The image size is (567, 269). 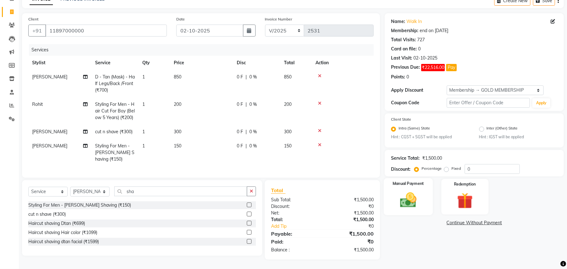 What do you see at coordinates (430, 137) in the screenshot?
I see `small: Hint : CGST + SGST will be applied` at bounding box center [430, 137].